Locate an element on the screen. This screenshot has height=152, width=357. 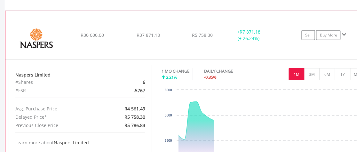
span: 2.21% is located at coordinates (172, 77).